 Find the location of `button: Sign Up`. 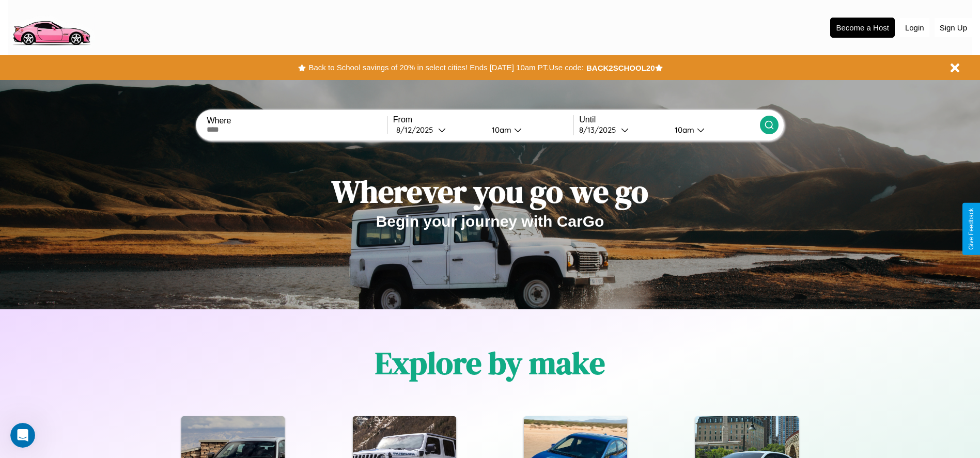

button: Sign Up is located at coordinates (953, 28).